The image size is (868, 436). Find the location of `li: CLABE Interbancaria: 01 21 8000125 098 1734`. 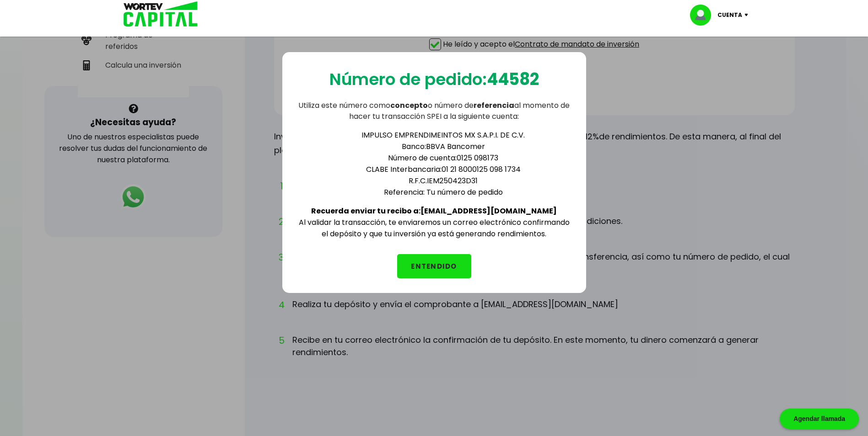

li: CLABE Interbancaria: 01 21 8000125 098 1734 is located at coordinates (444, 169).